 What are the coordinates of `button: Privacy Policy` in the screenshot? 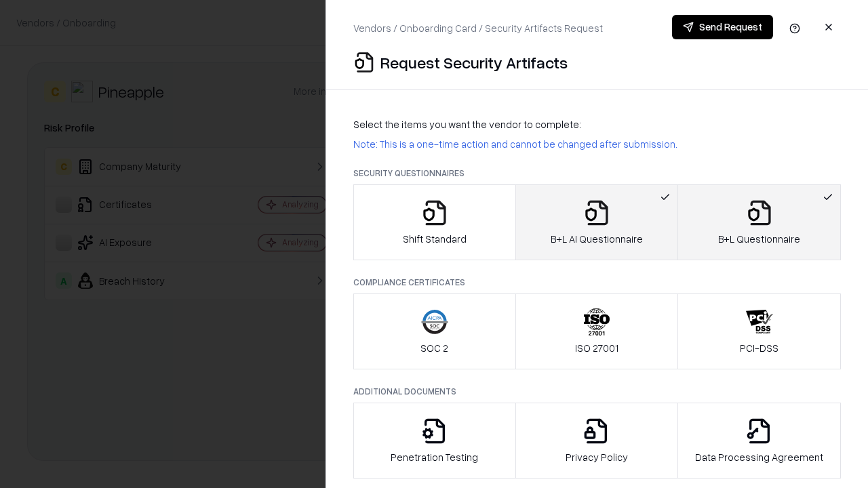 It's located at (596, 441).